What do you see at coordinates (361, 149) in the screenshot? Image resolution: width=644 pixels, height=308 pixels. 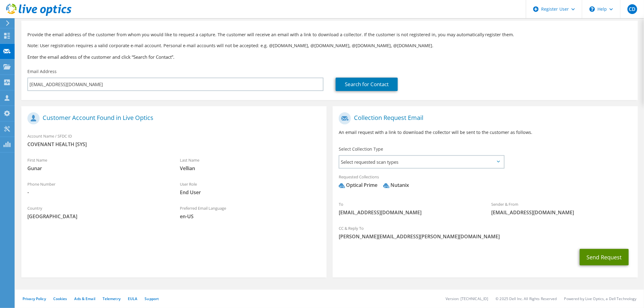 I see `label: Select Collection Type` at bounding box center [361, 149].